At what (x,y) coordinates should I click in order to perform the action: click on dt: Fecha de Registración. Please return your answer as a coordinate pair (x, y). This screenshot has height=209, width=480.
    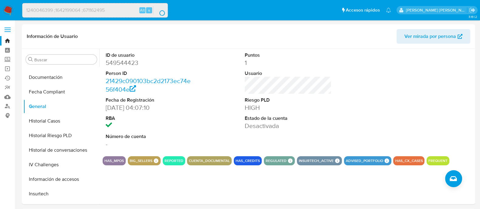
    Looking at the image, I should click on (149, 100).